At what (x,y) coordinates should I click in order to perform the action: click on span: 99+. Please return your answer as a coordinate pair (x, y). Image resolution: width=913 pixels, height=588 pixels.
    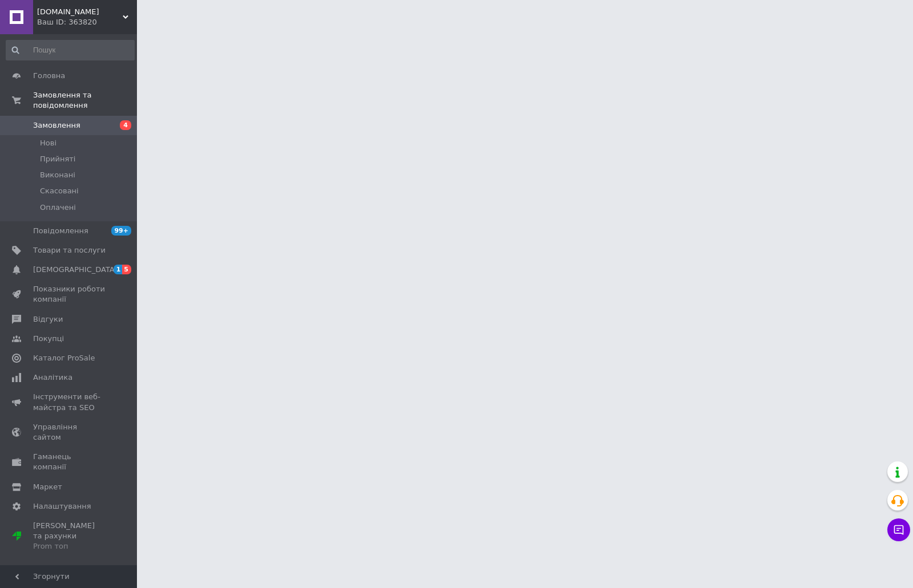
    Looking at the image, I should click on (120, 231).